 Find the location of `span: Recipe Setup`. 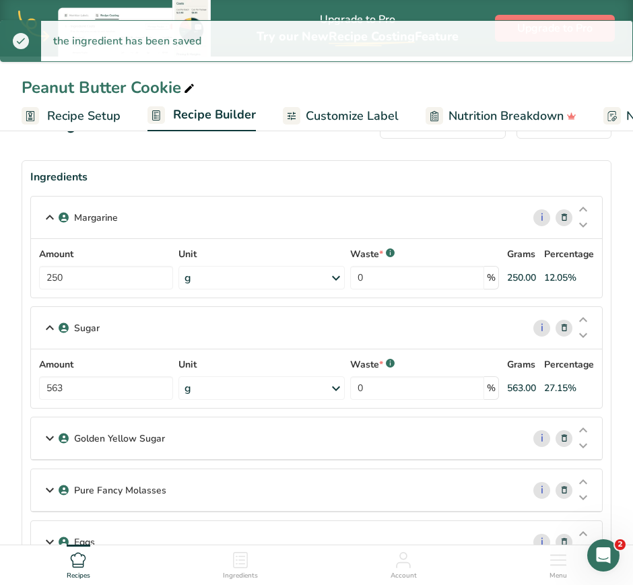

span: Recipe Setup is located at coordinates (83, 116).